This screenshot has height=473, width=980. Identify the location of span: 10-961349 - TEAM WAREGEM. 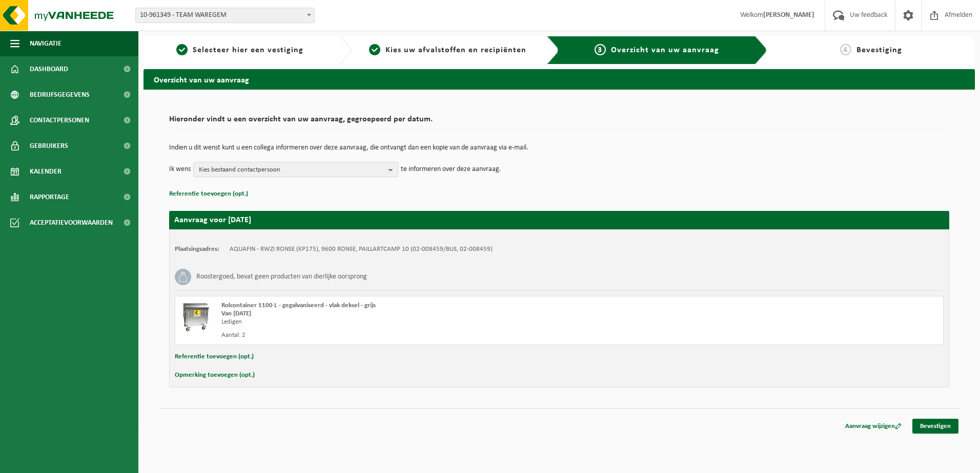
(225, 15).